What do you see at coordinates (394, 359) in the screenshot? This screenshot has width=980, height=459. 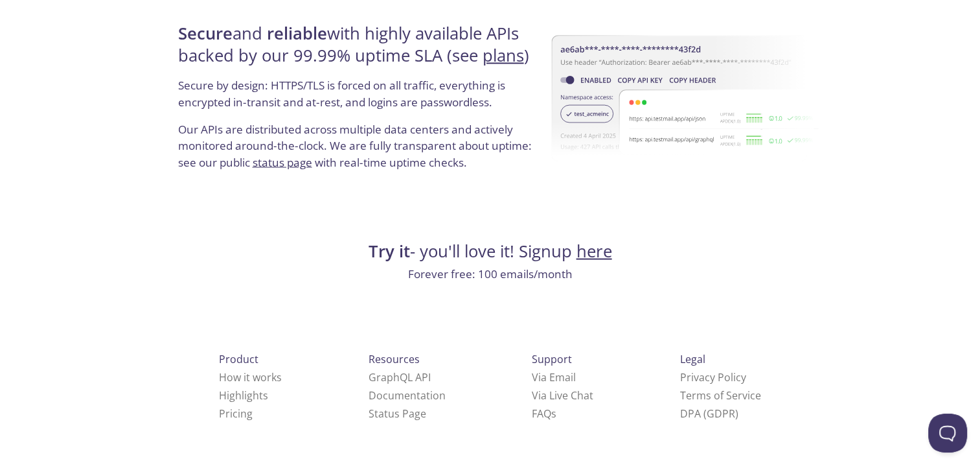 I see `span: Resources` at bounding box center [394, 359].